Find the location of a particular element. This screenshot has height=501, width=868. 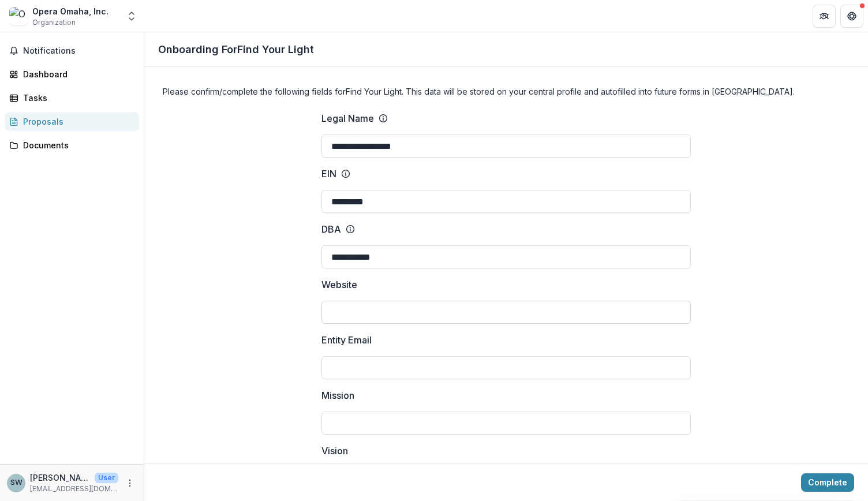

button: Get Help is located at coordinates (852, 16).